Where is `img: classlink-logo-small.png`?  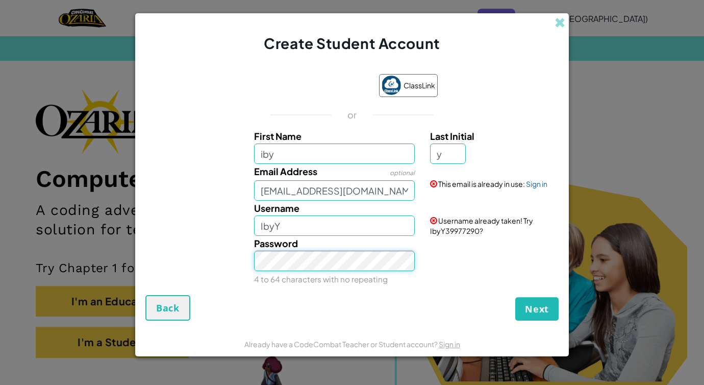
img: classlink-logo-small.png is located at coordinates (391, 85).